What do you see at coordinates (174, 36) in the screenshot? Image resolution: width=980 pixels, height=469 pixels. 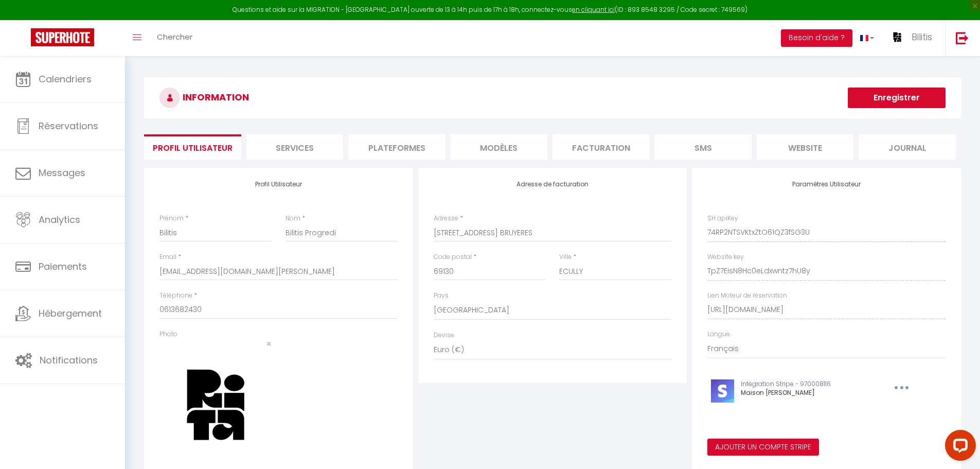 I see `span: Chercher` at bounding box center [174, 36].